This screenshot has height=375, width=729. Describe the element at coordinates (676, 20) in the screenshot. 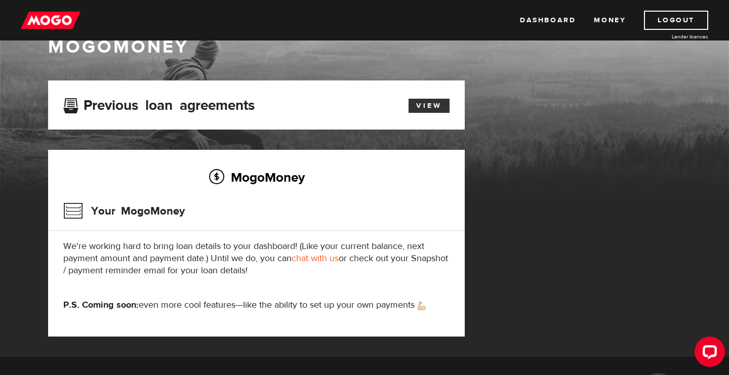

I see `a: Logout` at that location.